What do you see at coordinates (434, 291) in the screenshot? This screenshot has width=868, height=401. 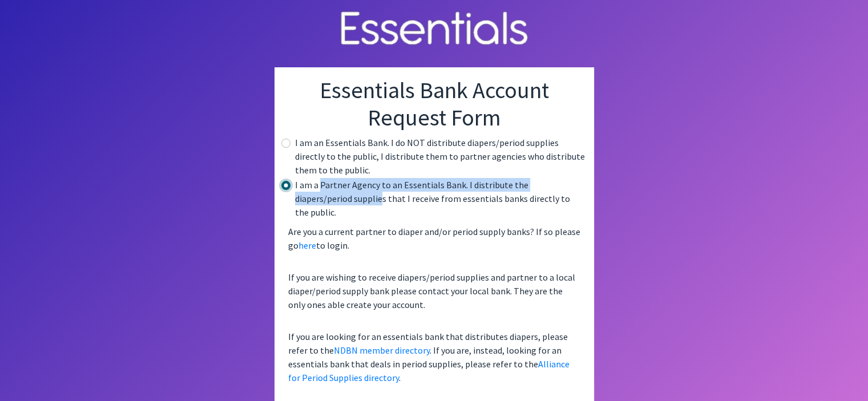 I see `p: If you are wishing to receive diapers/period supplies and partner to a local diaper/period supply...` at bounding box center [434, 291].